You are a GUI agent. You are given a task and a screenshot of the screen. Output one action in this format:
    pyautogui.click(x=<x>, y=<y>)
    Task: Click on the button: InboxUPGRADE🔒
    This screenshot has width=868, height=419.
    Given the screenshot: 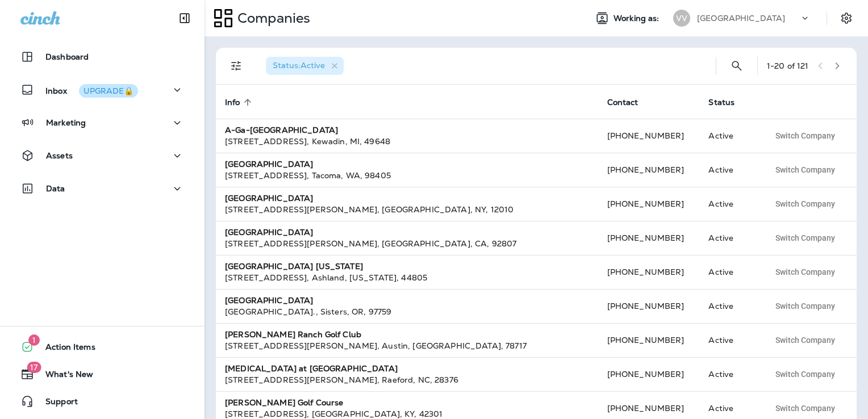 What is the action you would take?
    pyautogui.click(x=102, y=90)
    